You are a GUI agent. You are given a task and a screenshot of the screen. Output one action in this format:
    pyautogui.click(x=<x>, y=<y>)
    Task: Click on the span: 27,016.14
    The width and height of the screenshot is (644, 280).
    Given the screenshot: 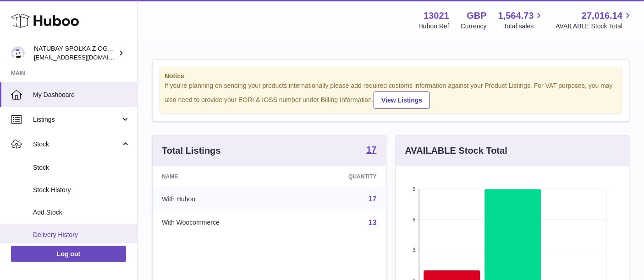 What is the action you would take?
    pyautogui.click(x=601, y=16)
    